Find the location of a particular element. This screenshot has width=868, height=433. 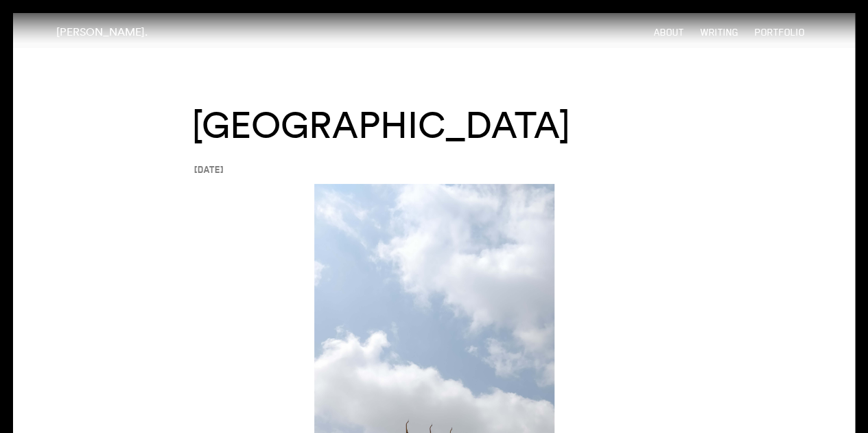

a: Portfolio is located at coordinates (780, 33).